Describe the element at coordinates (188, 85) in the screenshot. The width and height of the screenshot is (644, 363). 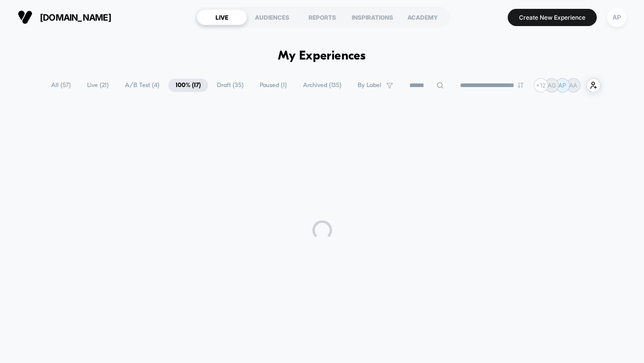
I see `span: 100% ( 17 )` at that location.